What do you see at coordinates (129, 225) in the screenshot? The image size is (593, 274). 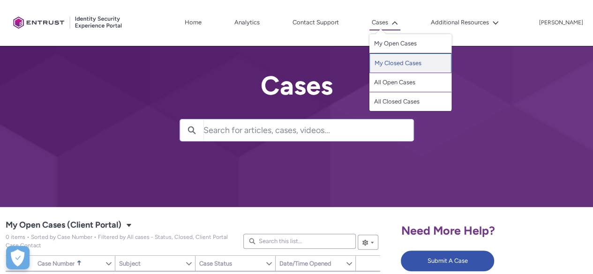 I see `button: Select a List View: Cases` at bounding box center [129, 225].